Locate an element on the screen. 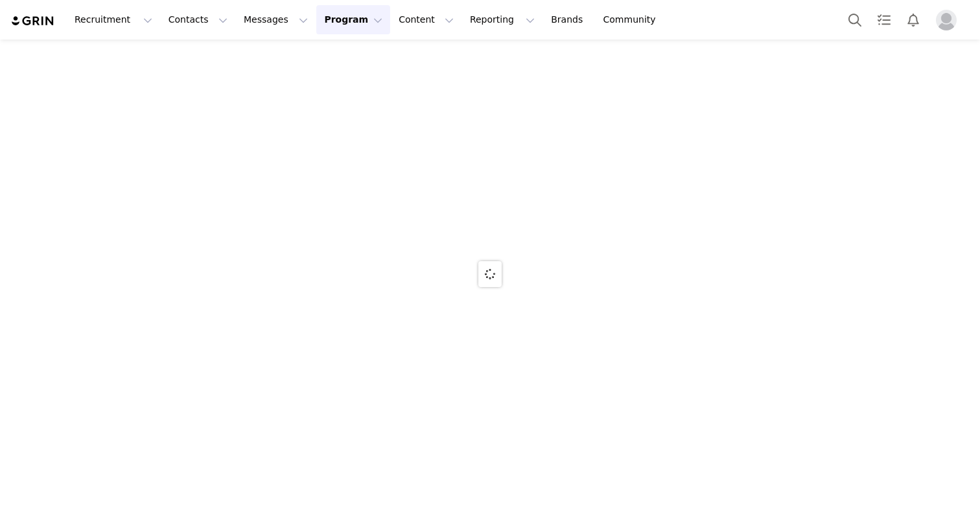  a: Community is located at coordinates (633, 19).